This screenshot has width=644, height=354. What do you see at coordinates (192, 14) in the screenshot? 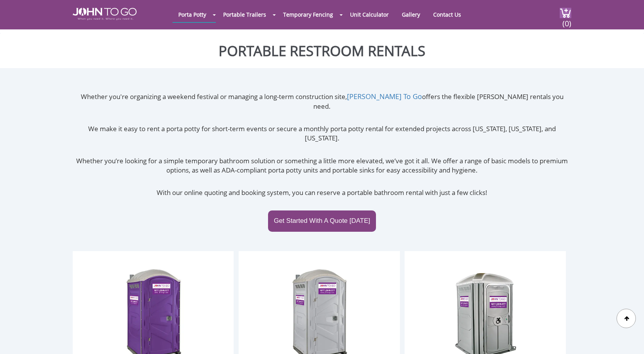
I see `a: Porta Potty` at bounding box center [192, 14].